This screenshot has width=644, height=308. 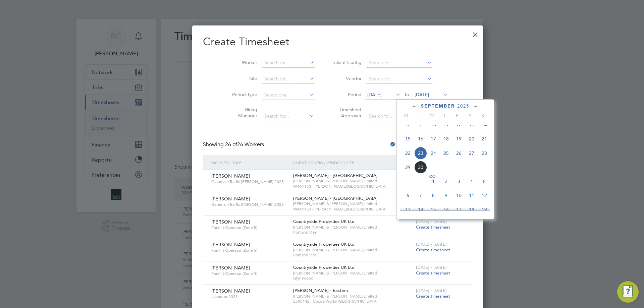 What do you see at coordinates (438, 106) in the screenshot?
I see `span: September` at bounding box center [438, 106].